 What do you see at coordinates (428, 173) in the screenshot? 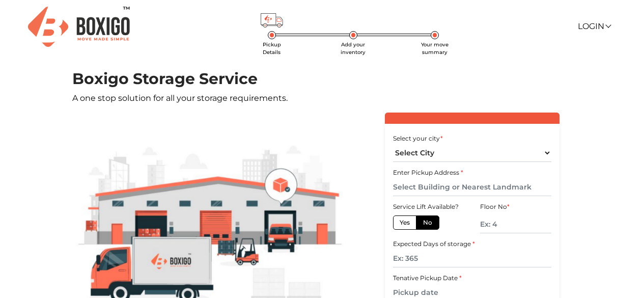
I see `label: Enter Pickup Address` at bounding box center [428, 173].